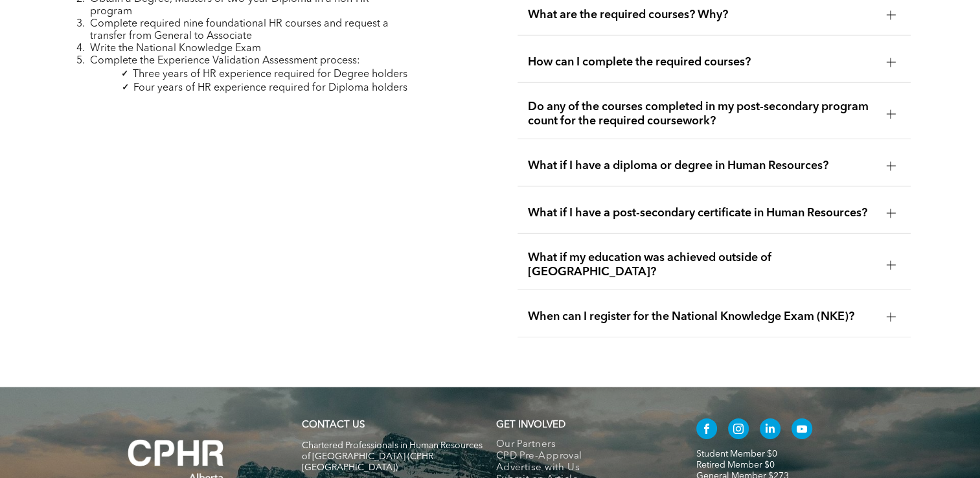 This screenshot has width=980, height=478. What do you see at coordinates (802, 430) in the screenshot?
I see `a: youtube` at bounding box center [802, 430].